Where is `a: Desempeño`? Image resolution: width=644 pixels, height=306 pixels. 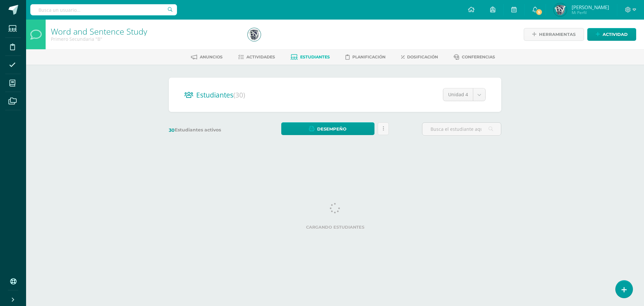
a: Desempeño is located at coordinates (327, 128).